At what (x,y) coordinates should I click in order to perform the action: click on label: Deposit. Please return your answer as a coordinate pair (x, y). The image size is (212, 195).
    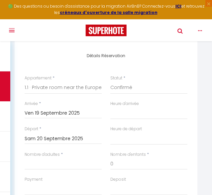
    Looking at the image, I should click on (118, 180).